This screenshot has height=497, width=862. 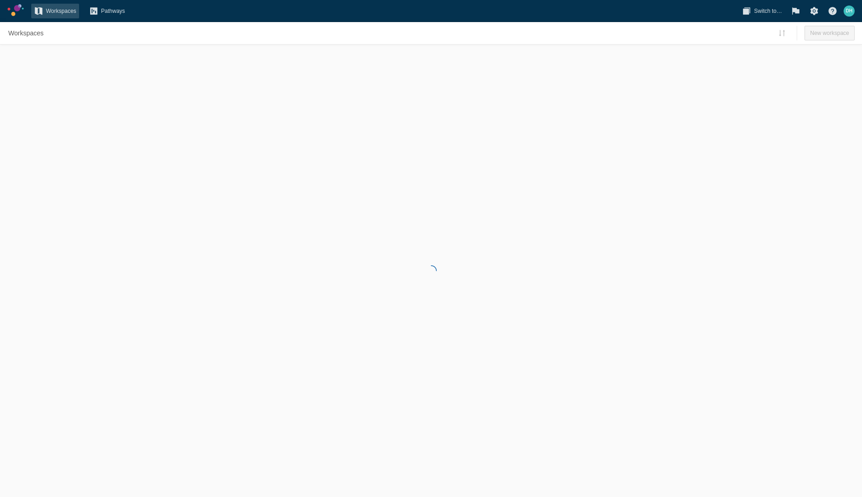 I want to click on span: Switch to…, so click(x=768, y=11).